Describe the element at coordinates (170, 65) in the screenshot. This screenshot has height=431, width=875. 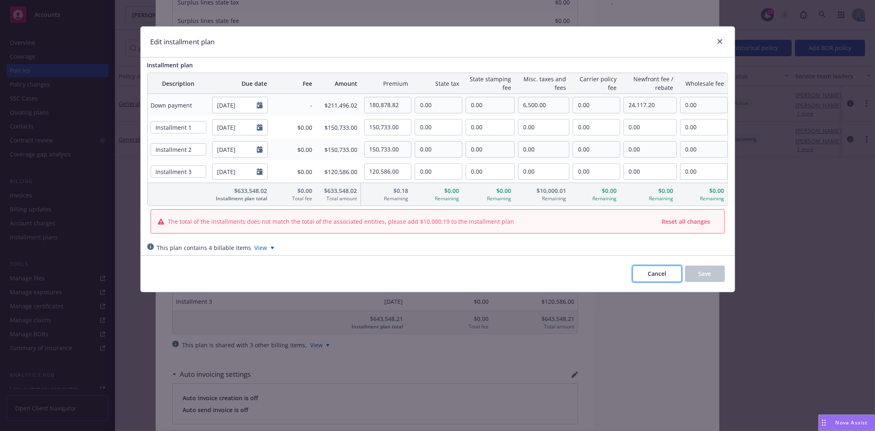
I see `span: Installment plan` at that location.